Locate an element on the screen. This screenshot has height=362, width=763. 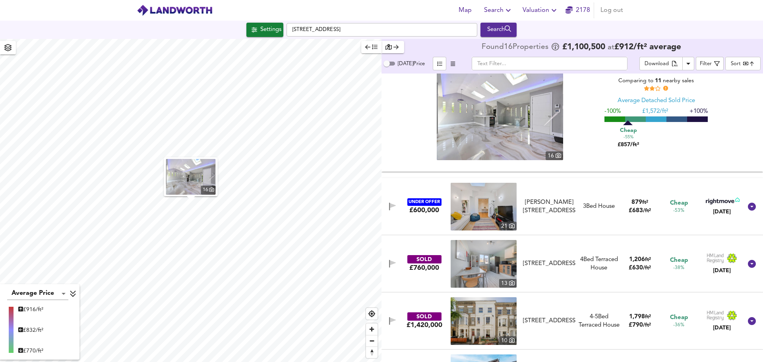
div: split button is located at coordinates (667, 64).